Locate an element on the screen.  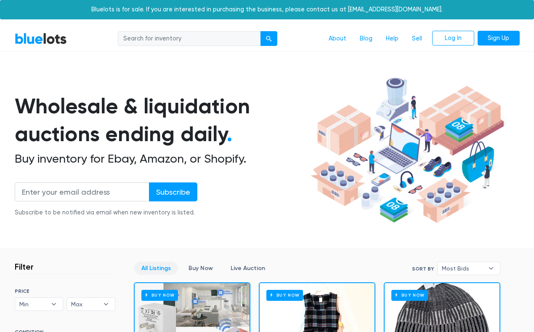
a: Live Auction is located at coordinates (248, 268).